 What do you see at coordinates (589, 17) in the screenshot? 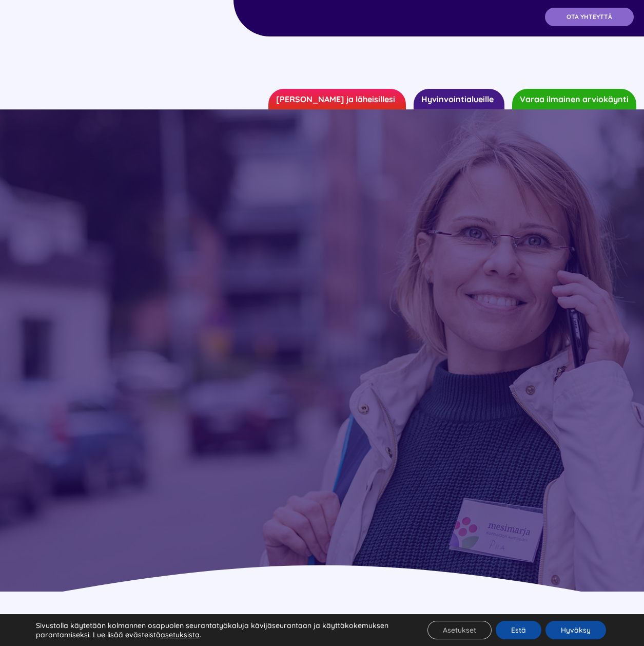
I see `a: OTA YHTEYTTÄ` at bounding box center [589, 17].